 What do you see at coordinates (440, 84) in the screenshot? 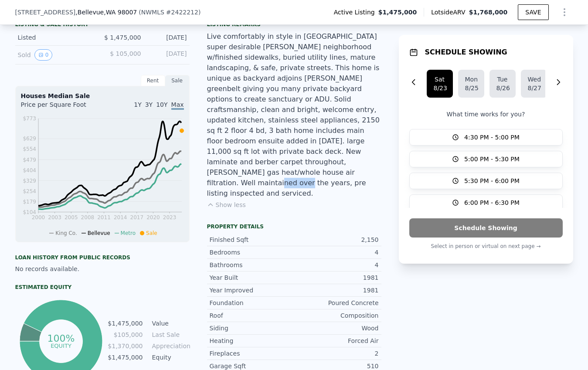
I see `button: Sat8/23` at bounding box center [440, 84].